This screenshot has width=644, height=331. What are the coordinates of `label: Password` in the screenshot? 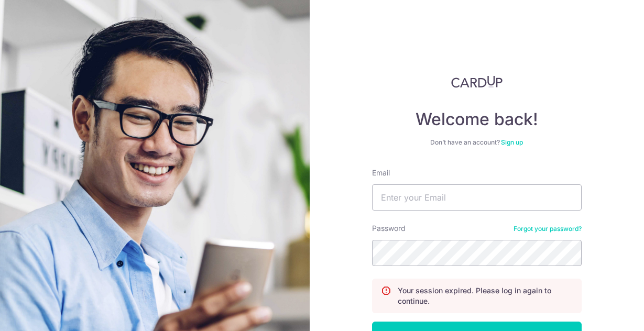 It's located at (389, 228).